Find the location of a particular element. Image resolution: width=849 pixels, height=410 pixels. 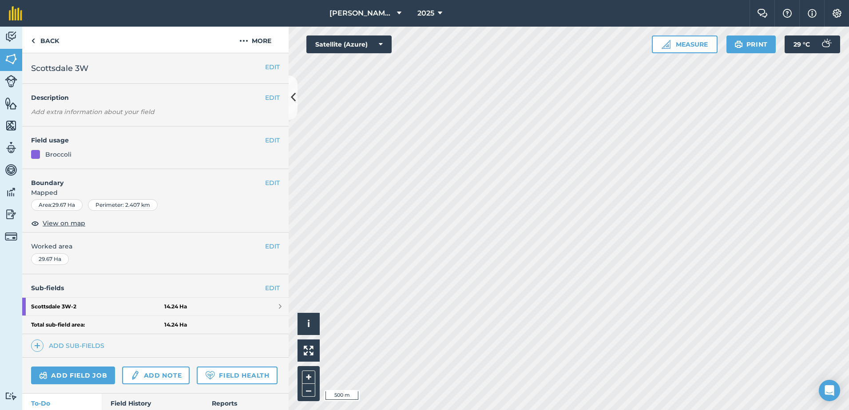

span: 29 ° C is located at coordinates (802, 44).